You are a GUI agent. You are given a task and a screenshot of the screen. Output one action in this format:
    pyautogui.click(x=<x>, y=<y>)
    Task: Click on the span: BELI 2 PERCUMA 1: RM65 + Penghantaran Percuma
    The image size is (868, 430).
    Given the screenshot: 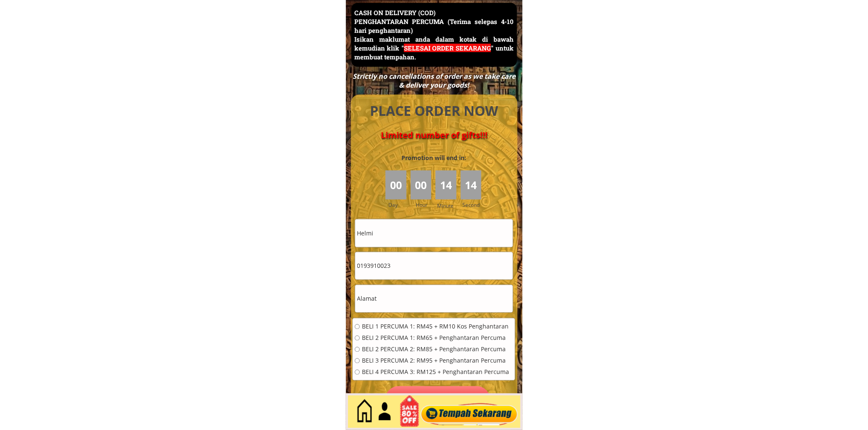 What is the action you would take?
    pyautogui.click(x=435, y=338)
    